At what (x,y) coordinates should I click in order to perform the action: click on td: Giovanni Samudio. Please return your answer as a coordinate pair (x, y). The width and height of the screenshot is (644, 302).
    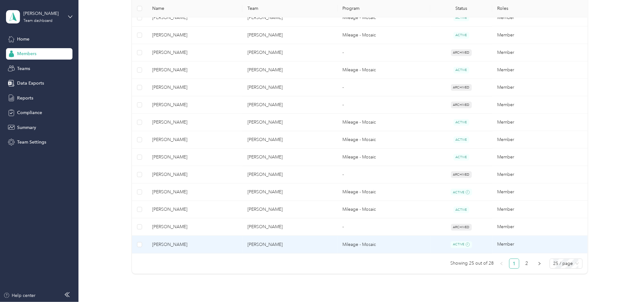
    Looking at the image, I should click on (194, 192).